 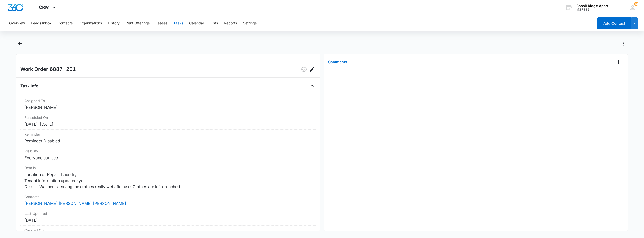 What do you see at coordinates (624, 44) in the screenshot?
I see `button: Actions` at bounding box center [624, 44].